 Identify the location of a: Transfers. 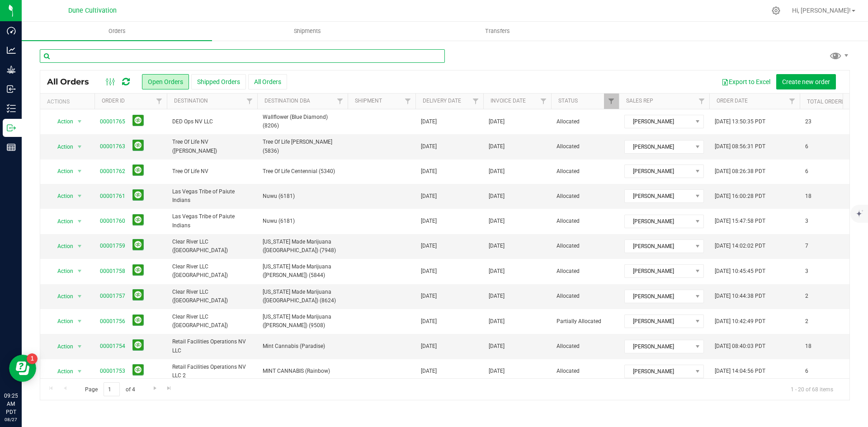
(498, 31).